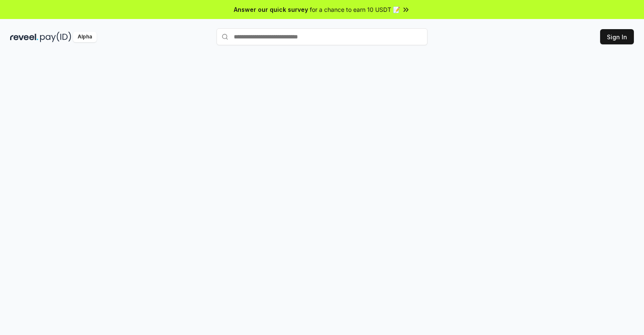 This screenshot has height=335, width=644. What do you see at coordinates (617, 37) in the screenshot?
I see `button: Sign In` at bounding box center [617, 37].